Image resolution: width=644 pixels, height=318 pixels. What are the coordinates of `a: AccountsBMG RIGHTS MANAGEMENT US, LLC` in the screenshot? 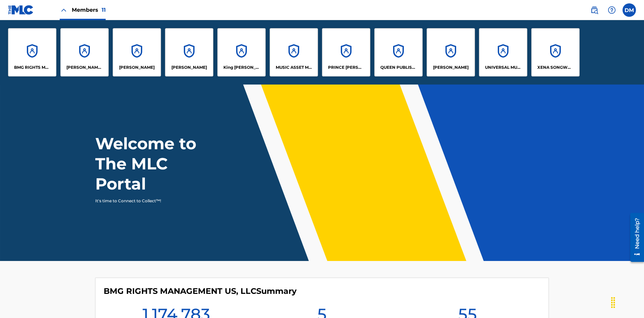 It's located at (32, 52).